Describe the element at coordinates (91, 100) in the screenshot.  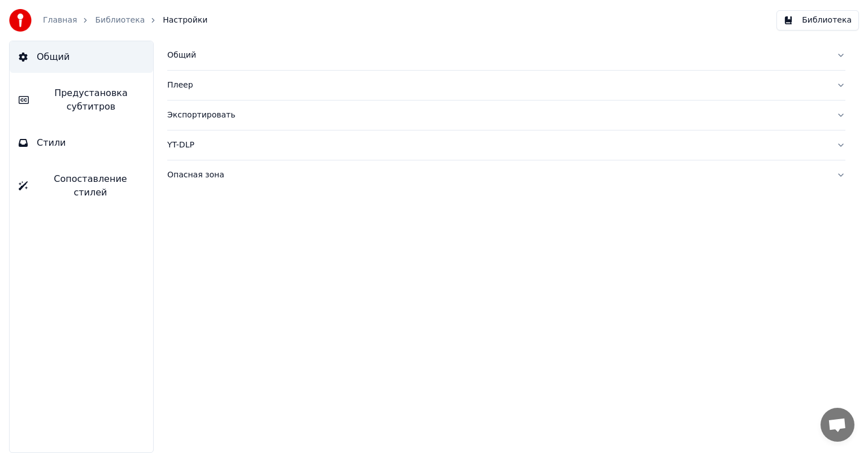
I see `span: Предустановка субтитров` at that location.